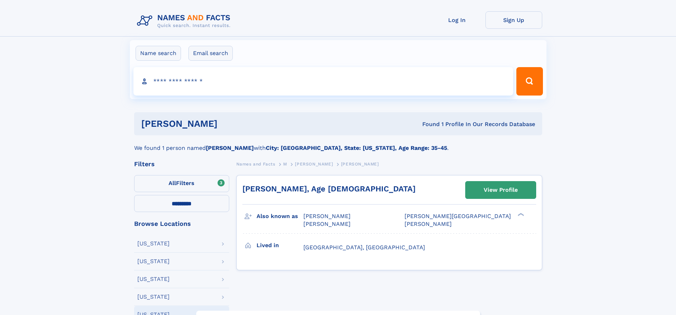 The image size is (676, 315). I want to click on div: We found 1 person named with ., so click(338, 144).